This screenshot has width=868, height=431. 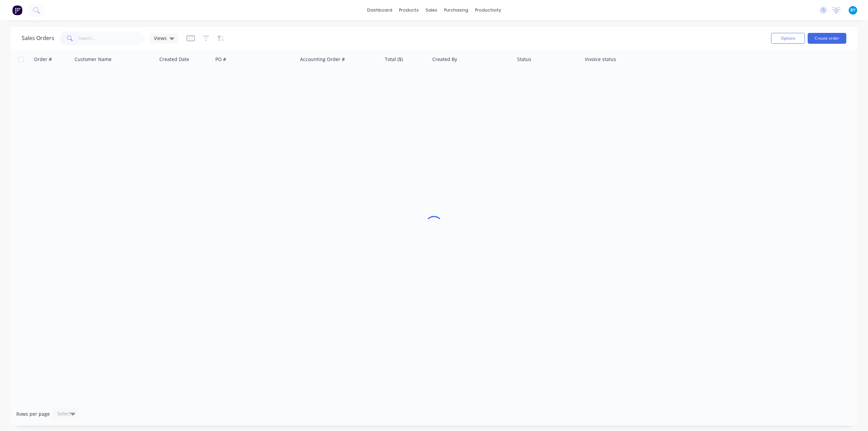 I want to click on div: purchasing, so click(x=456, y=10).